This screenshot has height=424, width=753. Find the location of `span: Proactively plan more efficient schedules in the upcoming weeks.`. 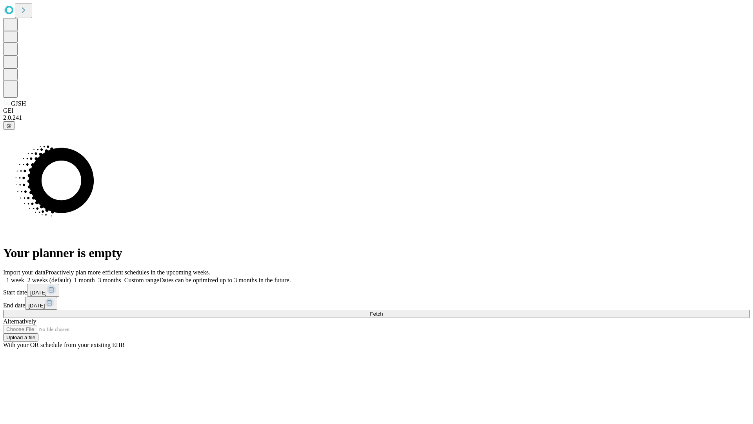

span: Proactively plan more efficient schedules in the upcoming weeks. is located at coordinates (128, 272).